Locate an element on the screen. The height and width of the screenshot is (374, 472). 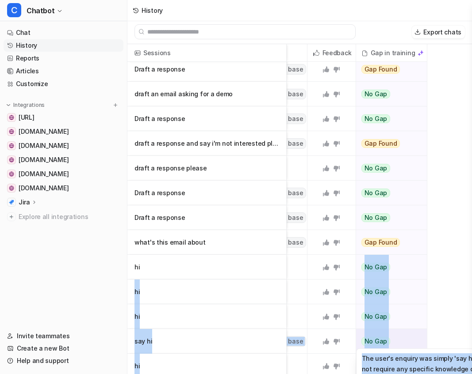
span: Explore all integrations is located at coordinates (69, 217).